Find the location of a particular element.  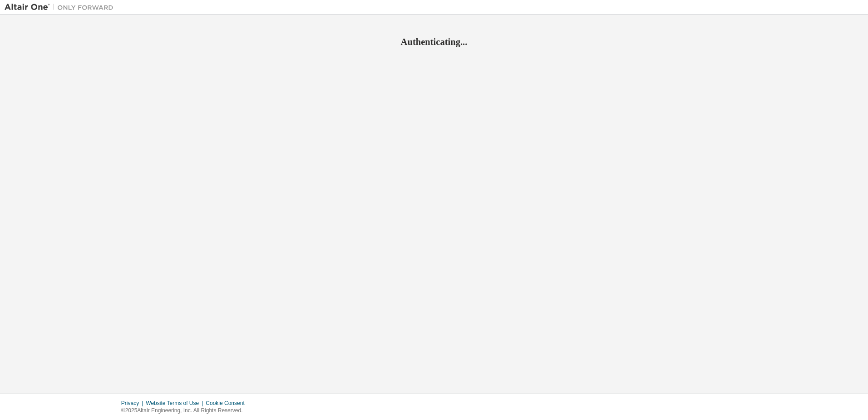

div: Cookie Consent is located at coordinates (227, 403).